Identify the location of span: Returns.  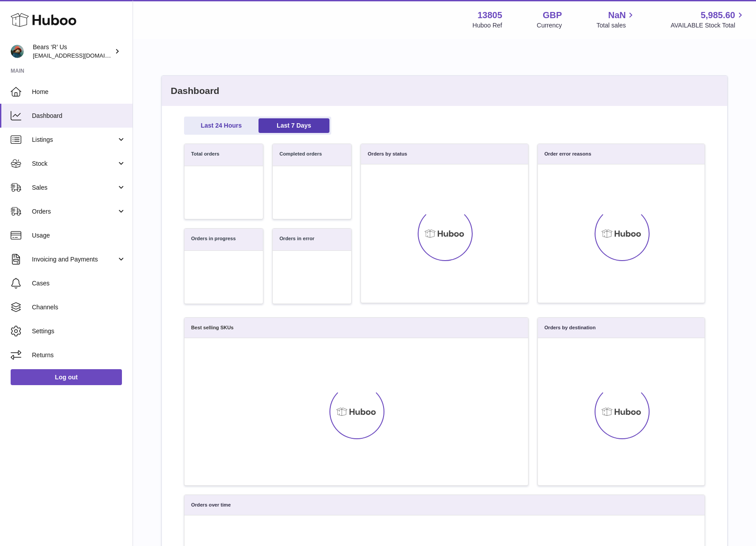
(79, 355).